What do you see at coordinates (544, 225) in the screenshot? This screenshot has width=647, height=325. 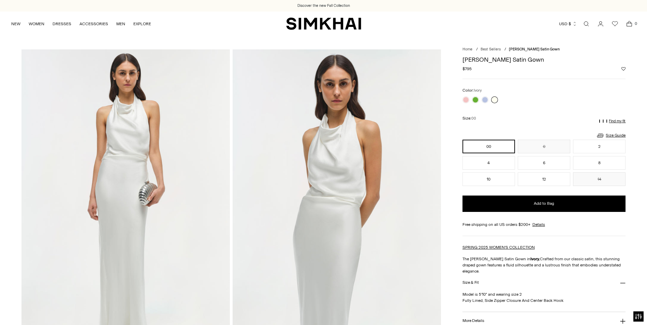 I see `div: Free shipping on all US orders $200+` at bounding box center [544, 225].